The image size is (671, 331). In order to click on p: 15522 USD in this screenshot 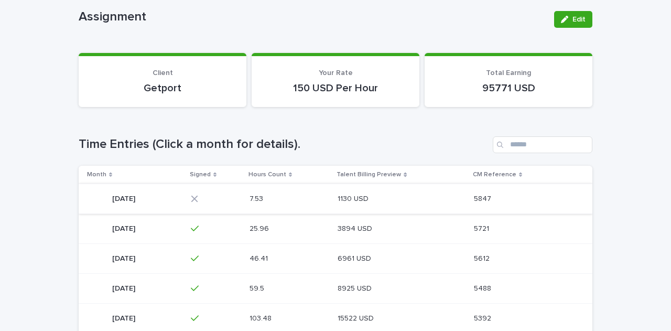, I will do `click(356, 317)`.